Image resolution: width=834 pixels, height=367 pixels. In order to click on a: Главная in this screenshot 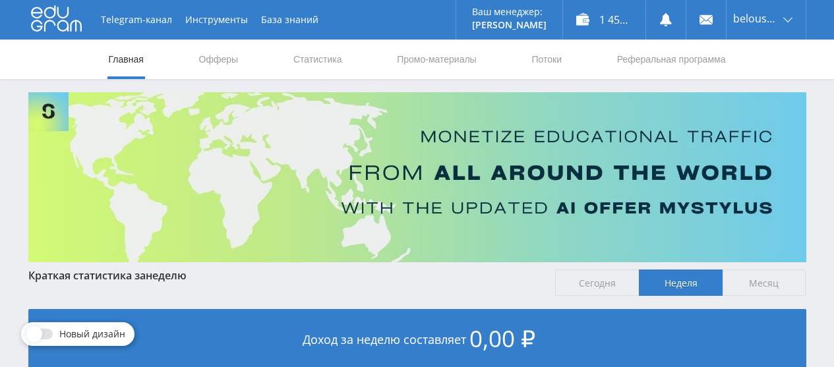, I will do `click(126, 59)`.